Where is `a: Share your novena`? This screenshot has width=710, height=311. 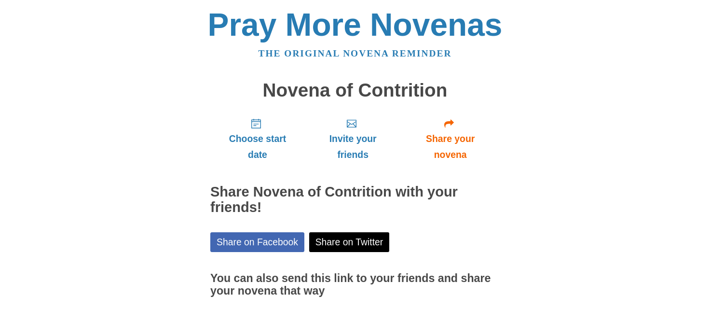
a: Share your novena is located at coordinates (450, 138).